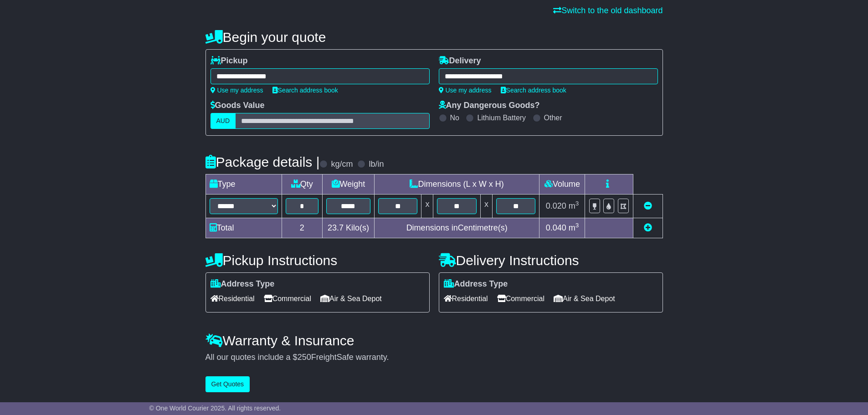 This screenshot has width=868, height=415. I want to click on td: Dimensions in Centimetre(s), so click(457, 228).